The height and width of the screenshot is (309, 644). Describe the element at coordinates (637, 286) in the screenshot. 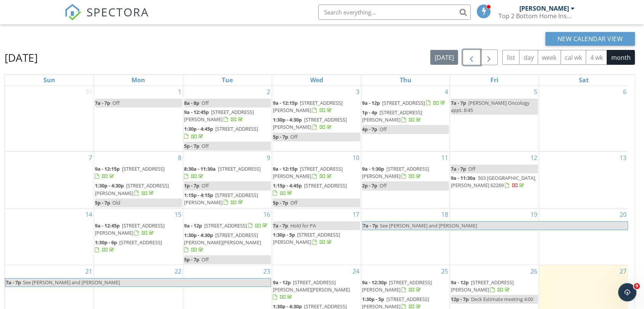

I see `span: 9` at that location.